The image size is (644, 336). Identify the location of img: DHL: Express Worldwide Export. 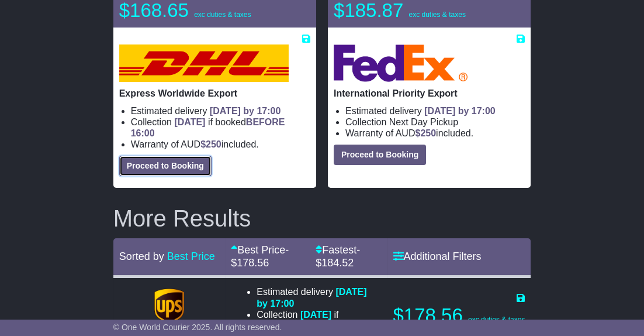
(204, 63).